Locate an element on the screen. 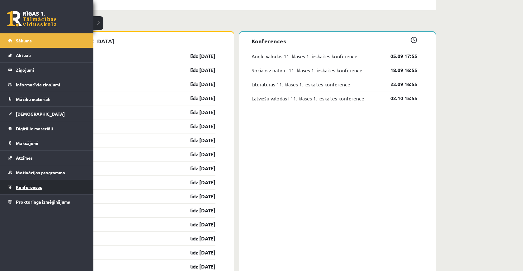 Image resolution: width=523 pixels, height=271 pixels. a: Sociālo zinātņu I 11. klases 1. ieskaites konference is located at coordinates (307, 70).